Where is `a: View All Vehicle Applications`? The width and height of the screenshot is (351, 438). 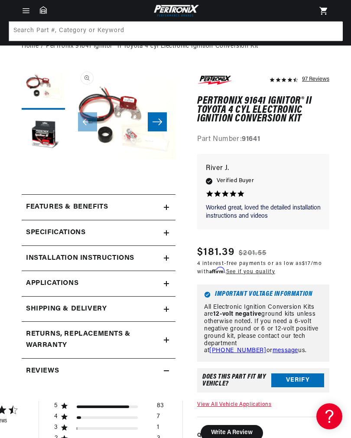
a: View All Vehicle Applications is located at coordinates (234, 405).